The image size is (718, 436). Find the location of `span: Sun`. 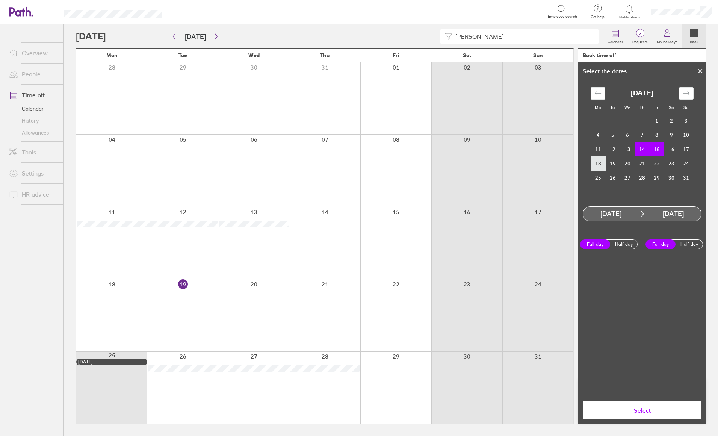

span: Sun is located at coordinates (538, 55).